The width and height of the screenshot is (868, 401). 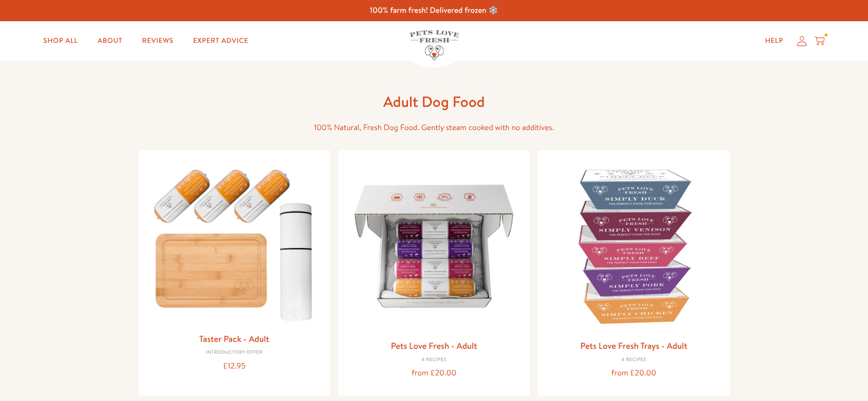 What do you see at coordinates (158, 41) in the screenshot?
I see `a: Reviews` at bounding box center [158, 41].